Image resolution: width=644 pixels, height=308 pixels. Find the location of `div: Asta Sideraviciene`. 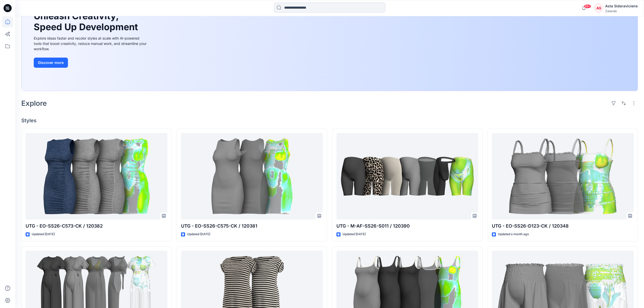

div: Asta Sideraviciene is located at coordinates (621, 6).